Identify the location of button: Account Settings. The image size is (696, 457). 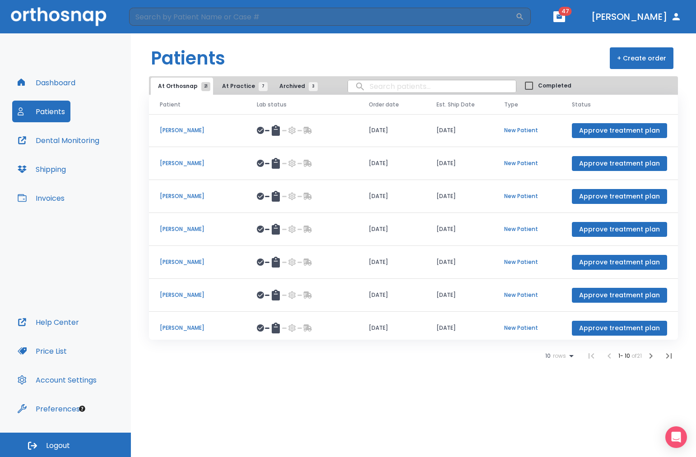
(57, 380).